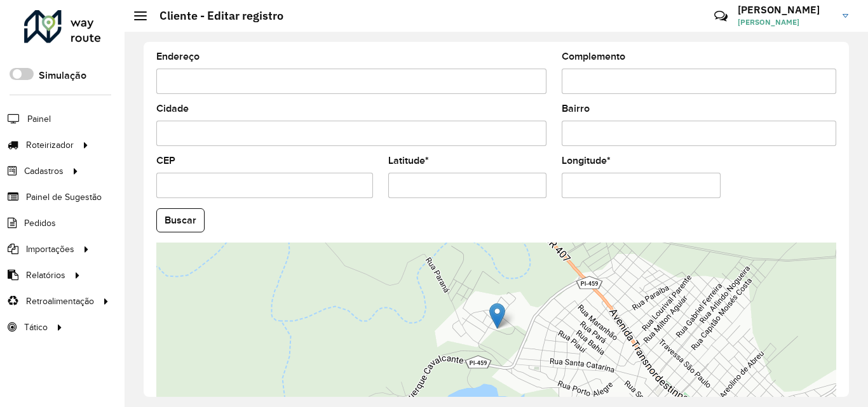 The width and height of the screenshot is (868, 407). What do you see at coordinates (181, 221) in the screenshot?
I see `button: Buscar` at bounding box center [181, 221].